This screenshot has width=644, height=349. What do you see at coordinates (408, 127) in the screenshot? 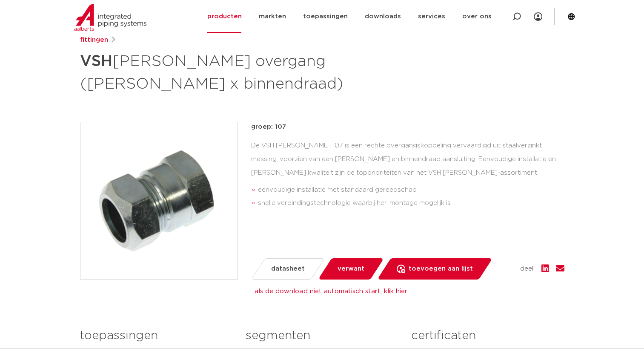
I see `p: groep: 107` at bounding box center [408, 127].